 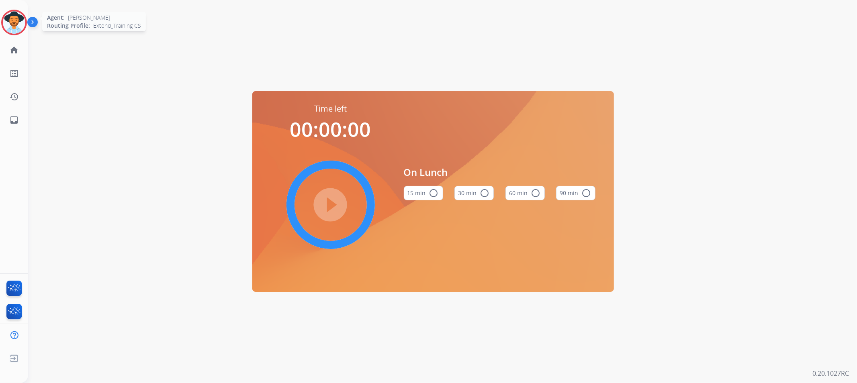 I want to click on button: 90 min, so click(x=576, y=193).